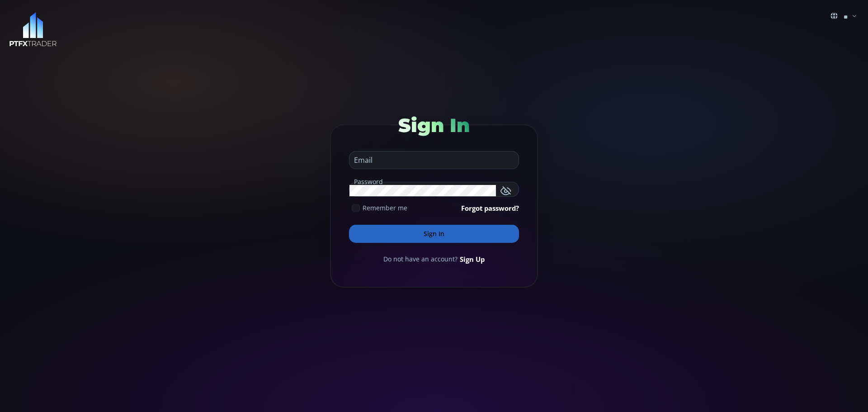 This screenshot has width=868, height=412. Describe the element at coordinates (434, 234) in the screenshot. I see `button: Sign In` at that location.